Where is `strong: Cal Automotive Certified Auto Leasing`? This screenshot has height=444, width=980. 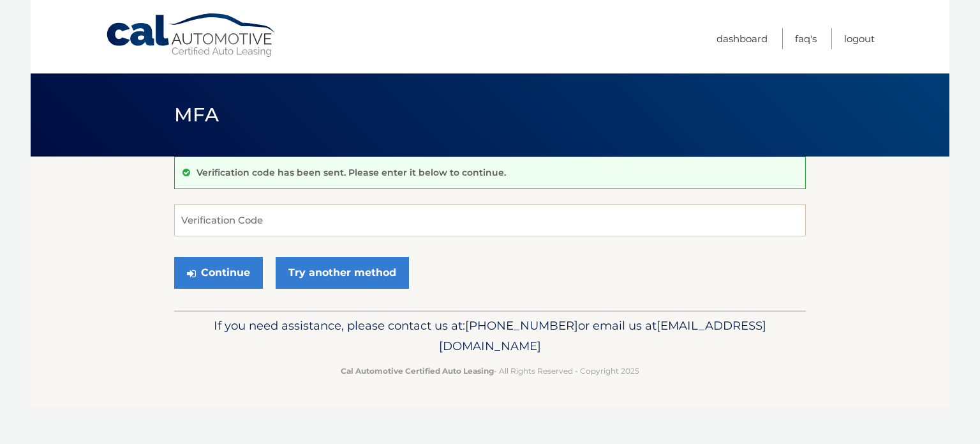
strong: Cal Automotive Certified Auto Leasing is located at coordinates (418, 371).